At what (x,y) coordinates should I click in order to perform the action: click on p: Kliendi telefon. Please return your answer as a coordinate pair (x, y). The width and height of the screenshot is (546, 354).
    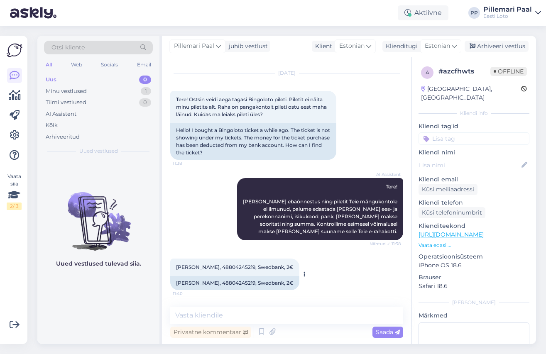
    Looking at the image, I should click on (474, 203).